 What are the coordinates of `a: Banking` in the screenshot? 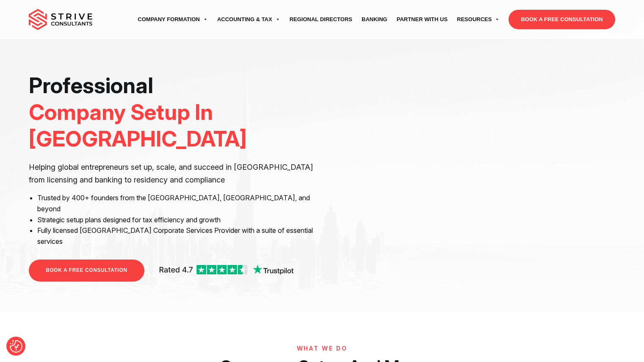 It's located at (374, 19).